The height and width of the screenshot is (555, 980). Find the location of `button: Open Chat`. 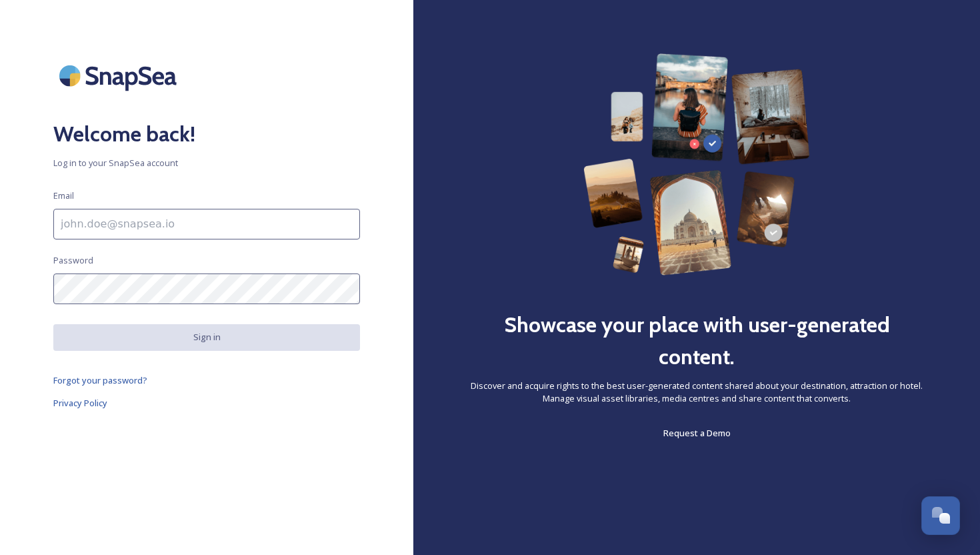

button: Open Chat is located at coordinates (940, 515).